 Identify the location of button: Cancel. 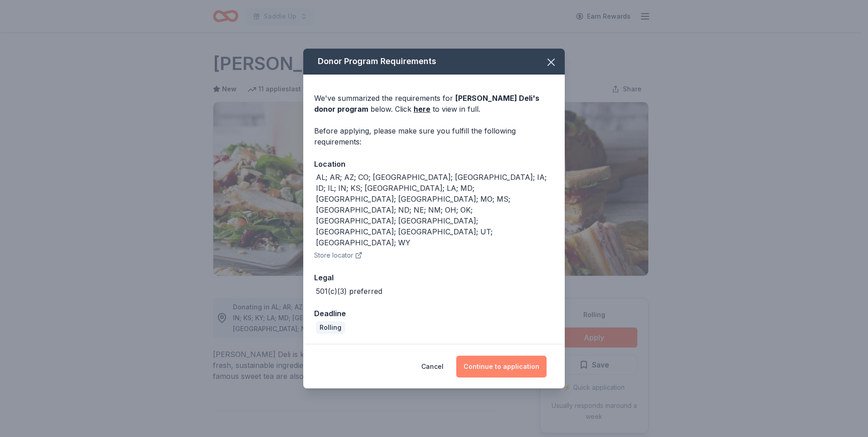
(432, 366).